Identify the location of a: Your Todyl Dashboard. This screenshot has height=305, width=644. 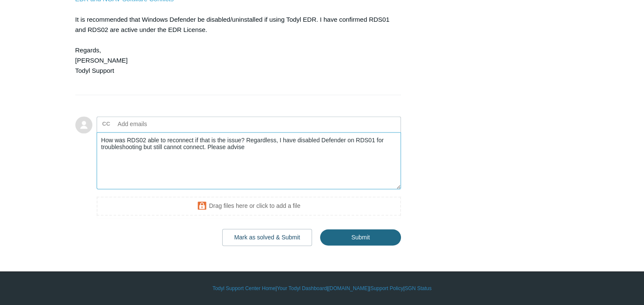
(301, 288).